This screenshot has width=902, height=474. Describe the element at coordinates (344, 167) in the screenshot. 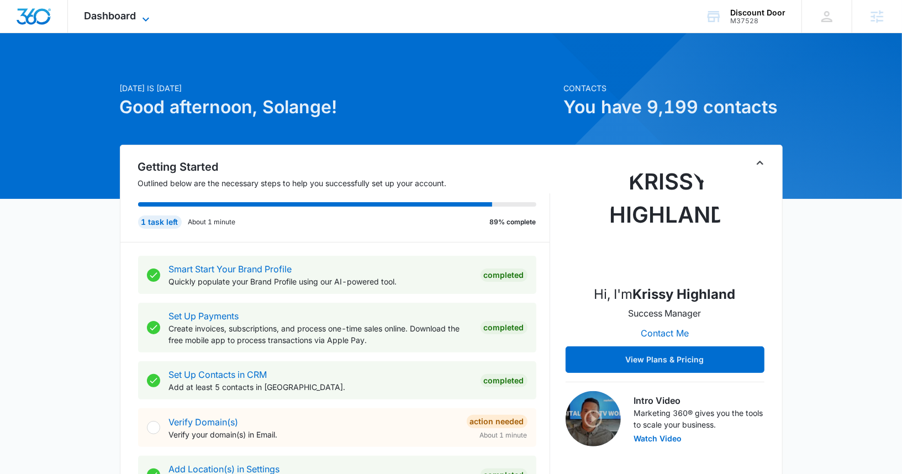

I see `h2: Getting Started` at that location.